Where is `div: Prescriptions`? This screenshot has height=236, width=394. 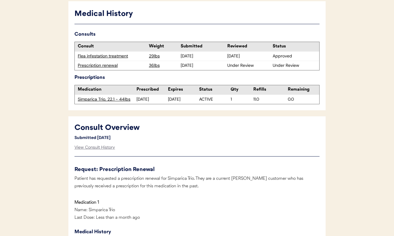 div: Prescriptions is located at coordinates (197, 78).